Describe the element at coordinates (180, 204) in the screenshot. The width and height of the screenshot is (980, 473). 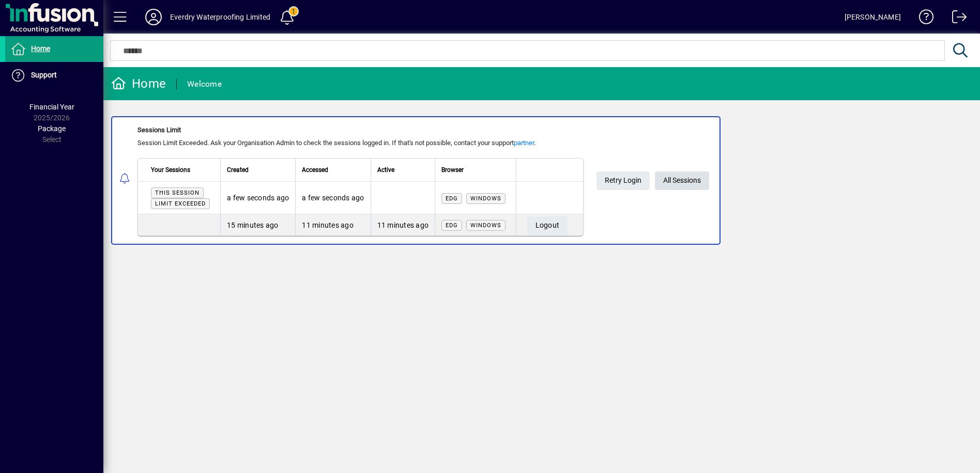
I see `span: Limit exceeded` at that location.